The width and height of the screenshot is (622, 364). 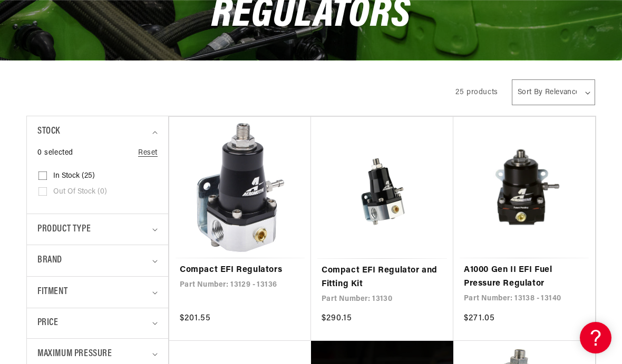 What do you see at coordinates (64, 229) in the screenshot?
I see `span: Product type` at bounding box center [64, 229].